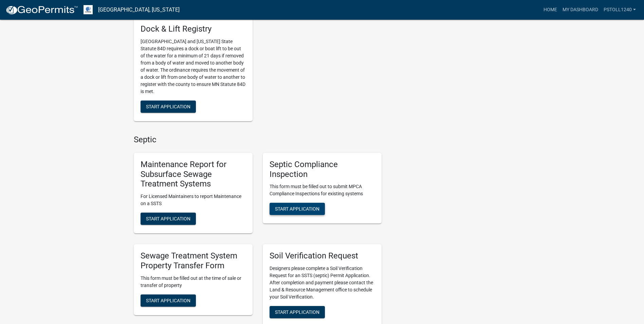  What do you see at coordinates (193, 200) in the screenshot?
I see `p: For Licensed Maintainers to report Maintenance on a SSTS` at bounding box center [193, 200].